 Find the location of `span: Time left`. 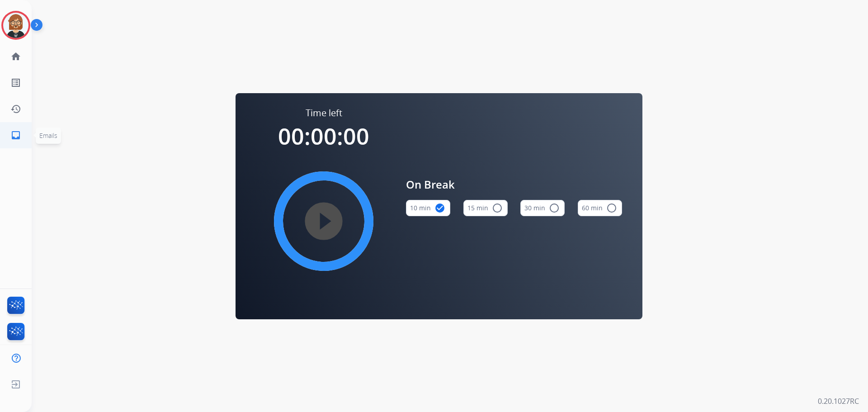

span: Time left is located at coordinates (324, 113).